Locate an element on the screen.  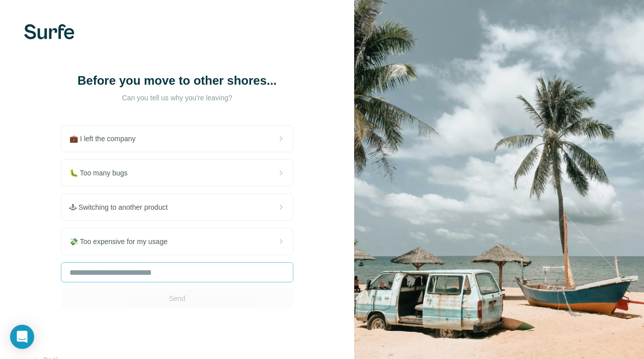
span: 🕹 Switching to another product is located at coordinates (122, 207).